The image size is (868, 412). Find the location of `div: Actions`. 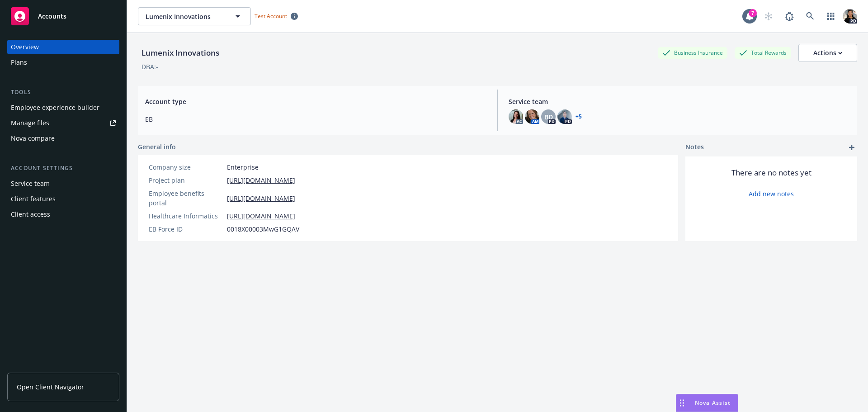

div: Actions is located at coordinates (828, 53).